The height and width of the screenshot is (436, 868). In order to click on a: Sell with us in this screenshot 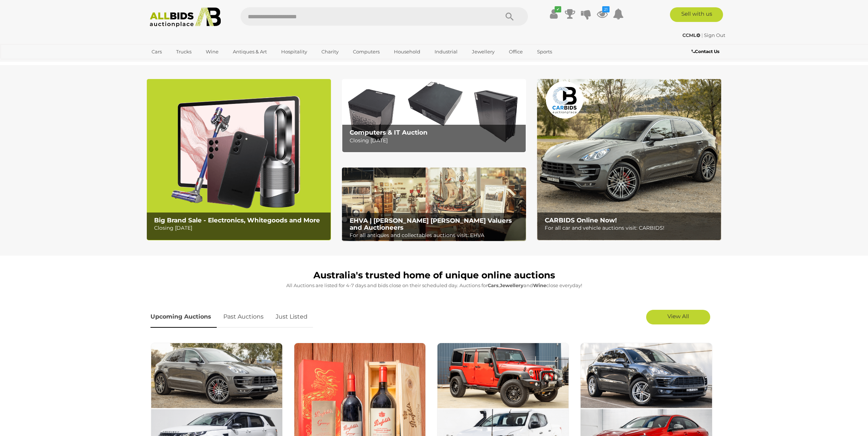, I will do `click(696, 15)`.